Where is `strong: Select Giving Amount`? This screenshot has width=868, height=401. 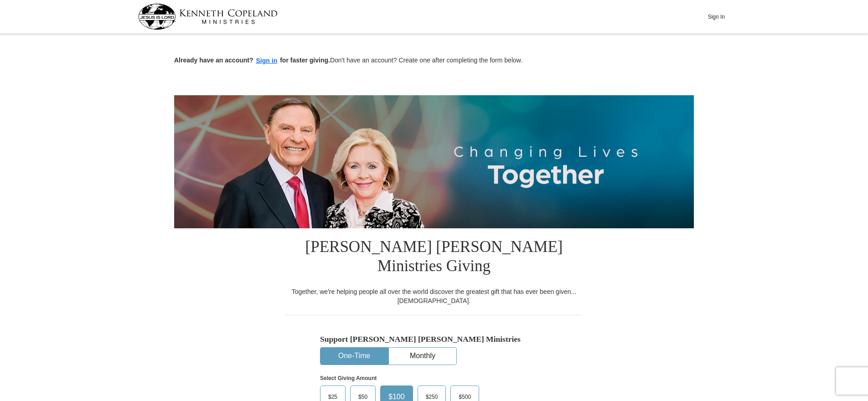
strong: Select Giving Amount is located at coordinates (348, 379).